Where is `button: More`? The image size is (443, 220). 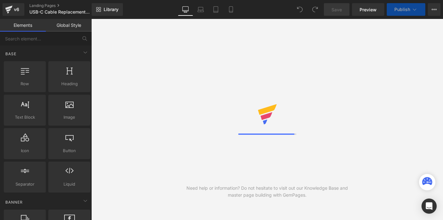
button: More is located at coordinates (434, 9).